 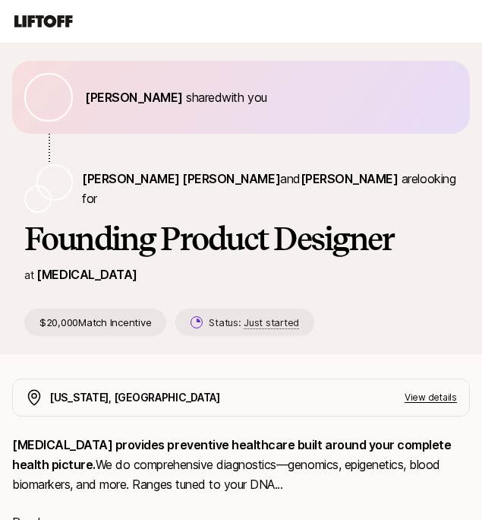 What do you see at coordinates (95, 322) in the screenshot?
I see `p: $20,000 Match Incentive` at bounding box center [95, 322].